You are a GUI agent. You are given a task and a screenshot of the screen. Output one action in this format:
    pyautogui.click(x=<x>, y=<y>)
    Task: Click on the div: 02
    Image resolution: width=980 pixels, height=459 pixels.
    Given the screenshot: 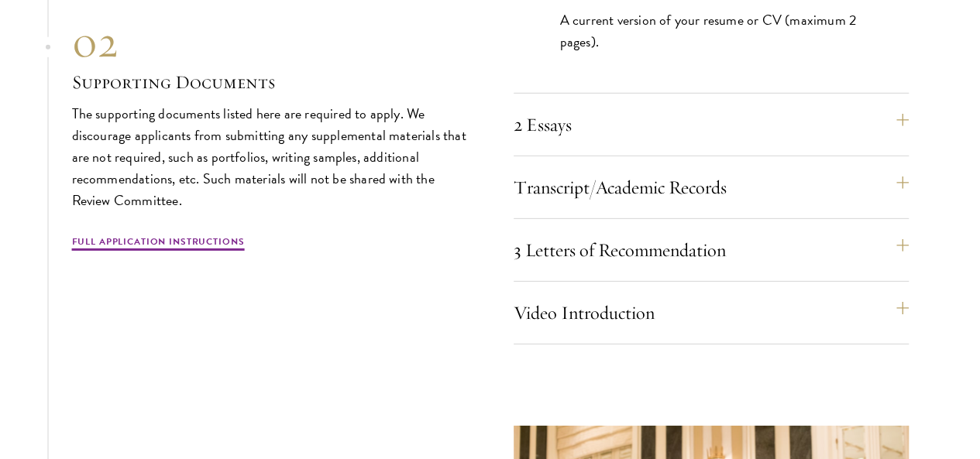 What is the action you would take?
    pyautogui.click(x=270, y=42)
    